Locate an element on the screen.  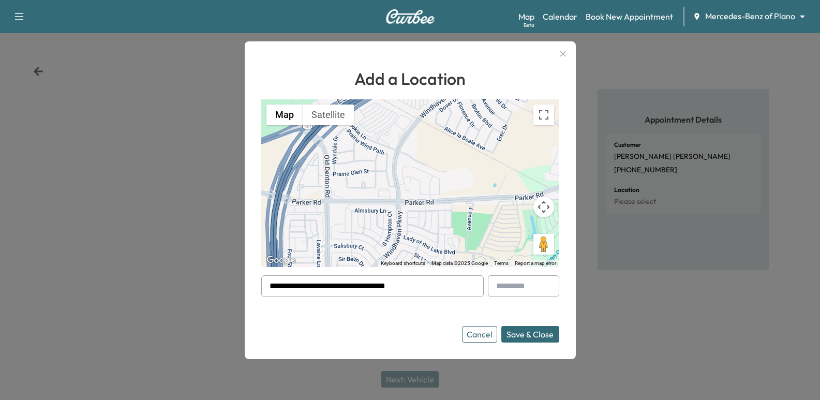
button: Save & Close is located at coordinates (530, 334).